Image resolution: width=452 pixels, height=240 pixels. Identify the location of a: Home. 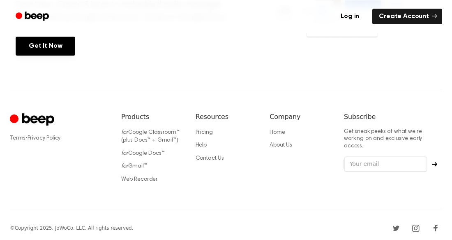
(277, 132).